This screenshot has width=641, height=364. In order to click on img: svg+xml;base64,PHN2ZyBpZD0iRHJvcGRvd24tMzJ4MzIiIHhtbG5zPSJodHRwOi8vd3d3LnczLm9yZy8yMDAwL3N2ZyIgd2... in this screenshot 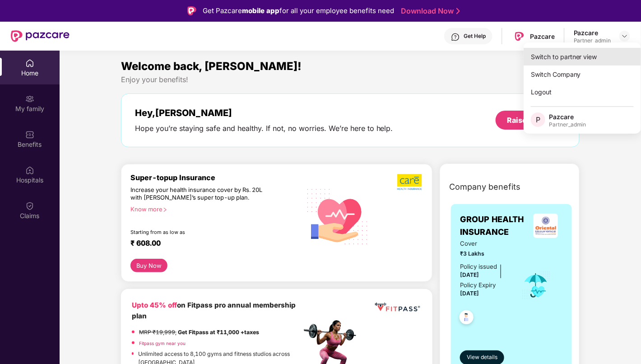, I will do `click(625, 36)`.